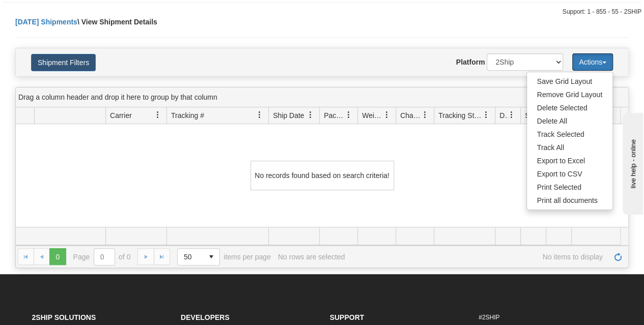 The height and width of the screenshot is (325, 644). I want to click on span: Packages, so click(334, 116).